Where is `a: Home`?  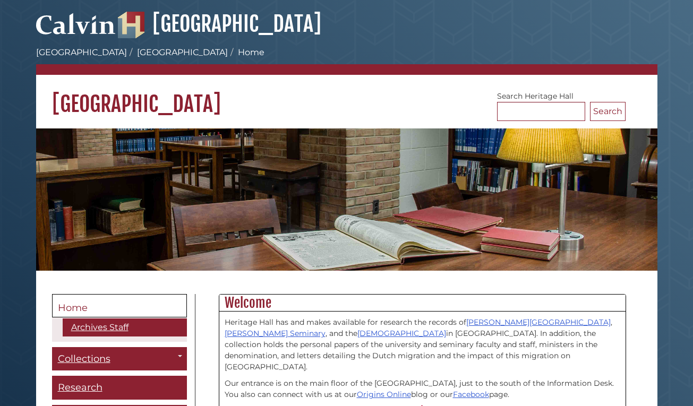 a: Home is located at coordinates (119, 306).